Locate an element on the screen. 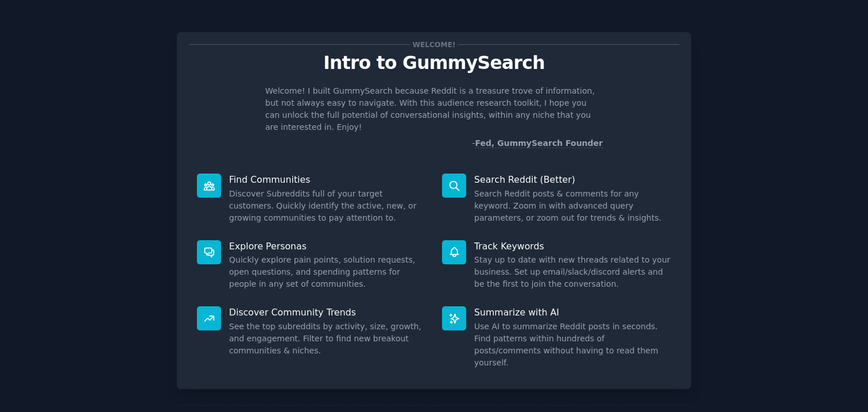  dd: Stay up to date with new threads related to your business. Set up email/slack/discord alerts and ... is located at coordinates (573, 272).